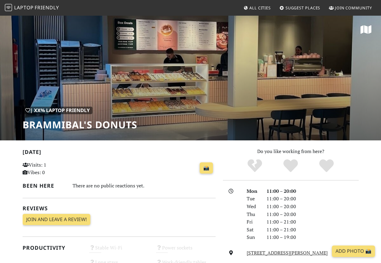 This screenshot has width=381, height=263. Describe the element at coordinates (253, 207) in the screenshot. I see `div: Wed` at that location.